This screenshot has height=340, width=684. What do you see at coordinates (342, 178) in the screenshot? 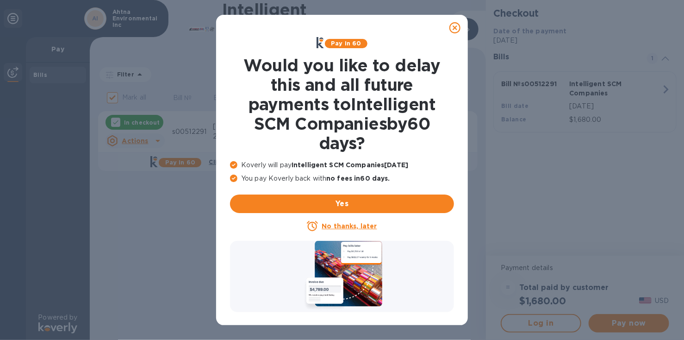
I see `p: You pay Koverly back with` at bounding box center [342, 178].